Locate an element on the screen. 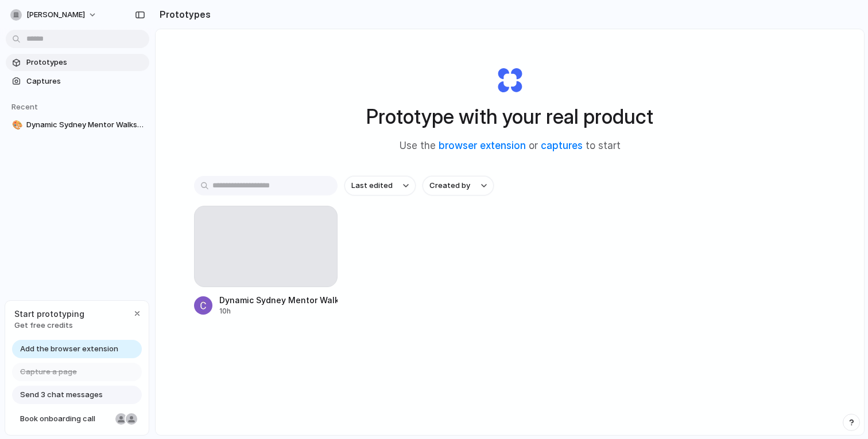  div: Nicole Kubica is located at coordinates (121, 420).